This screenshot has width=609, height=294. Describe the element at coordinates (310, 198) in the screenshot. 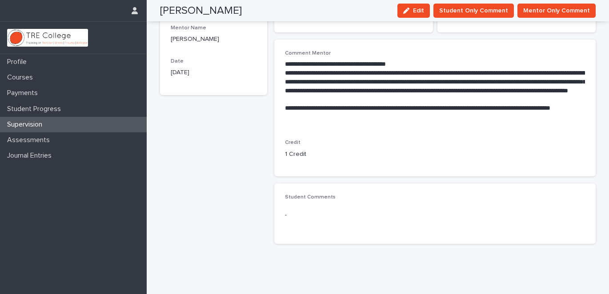

I see `span: Student Comments` at that location.